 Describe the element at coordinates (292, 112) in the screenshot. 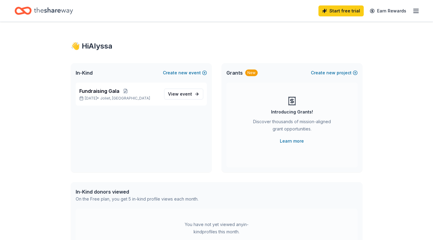

I see `div: Introducing Grants!` at that location.